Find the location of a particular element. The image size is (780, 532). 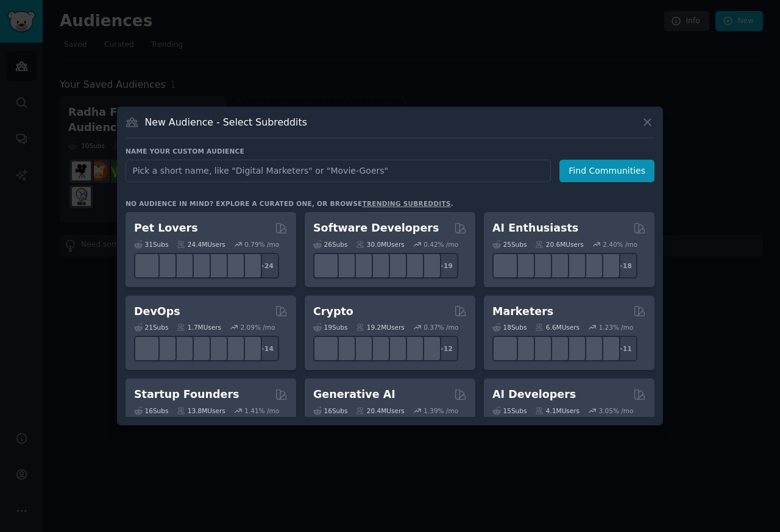

div: 26 Sub s is located at coordinates (330, 244).